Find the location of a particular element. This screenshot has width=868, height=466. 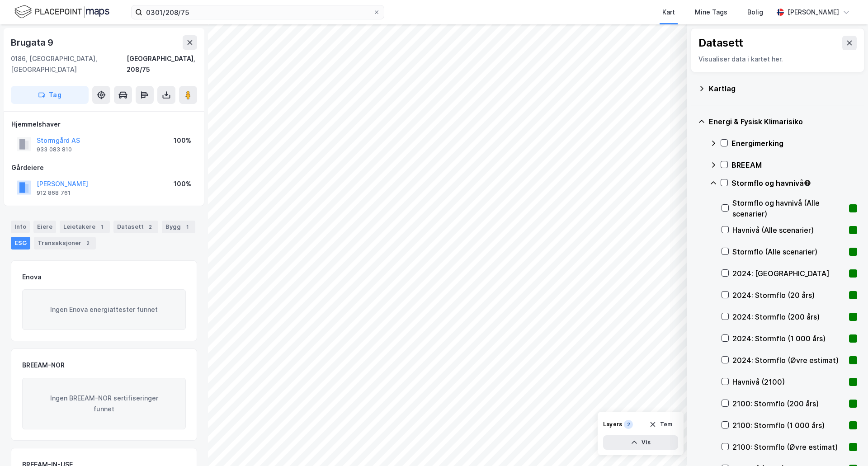

div: Kontrollprogram for chat is located at coordinates (845, 444).